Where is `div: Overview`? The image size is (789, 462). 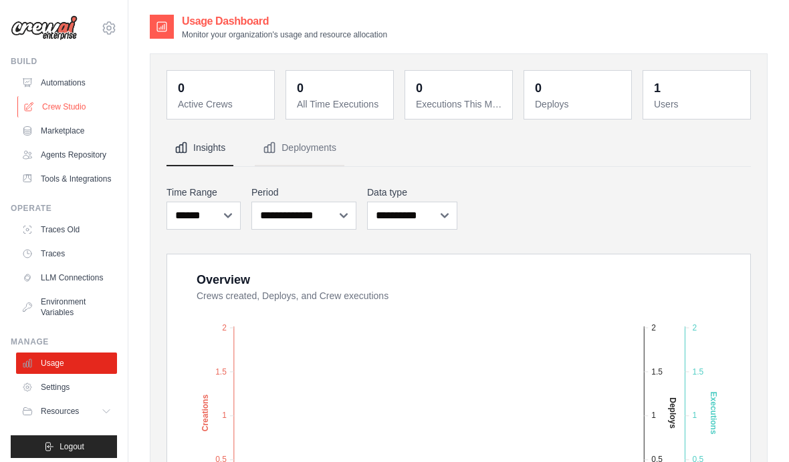
div: Overview is located at coordinates (223, 280).